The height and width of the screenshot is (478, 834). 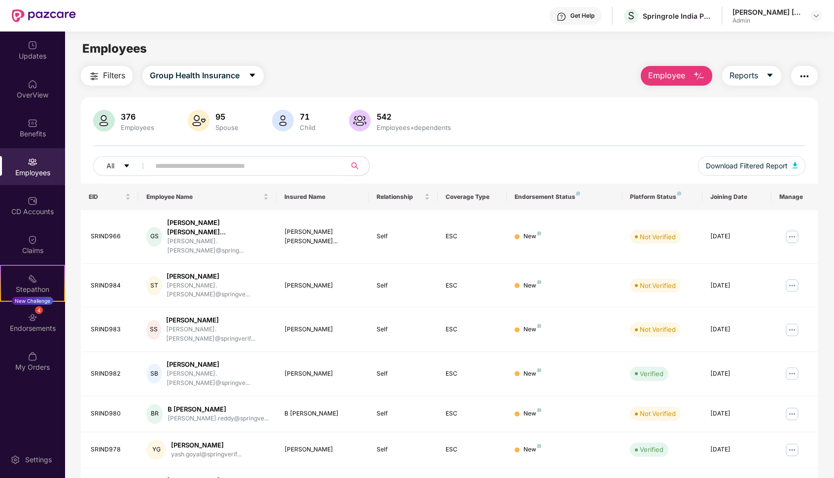 I want to click on div: SRIND978, so click(x=110, y=450).